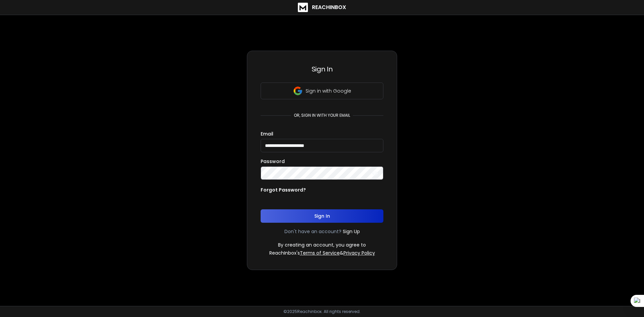 The height and width of the screenshot is (317, 644). What do you see at coordinates (351, 231) in the screenshot?
I see `a: Sign Up` at bounding box center [351, 231].